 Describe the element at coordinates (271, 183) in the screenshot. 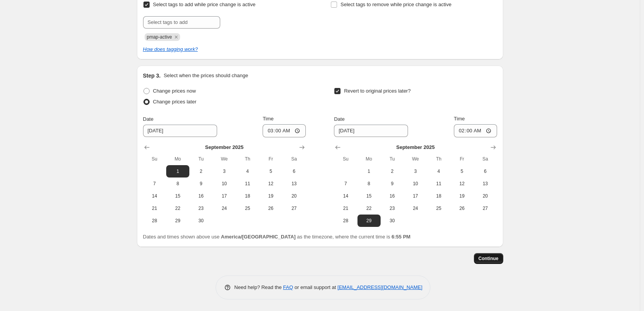

I see `span: 12` at that location.